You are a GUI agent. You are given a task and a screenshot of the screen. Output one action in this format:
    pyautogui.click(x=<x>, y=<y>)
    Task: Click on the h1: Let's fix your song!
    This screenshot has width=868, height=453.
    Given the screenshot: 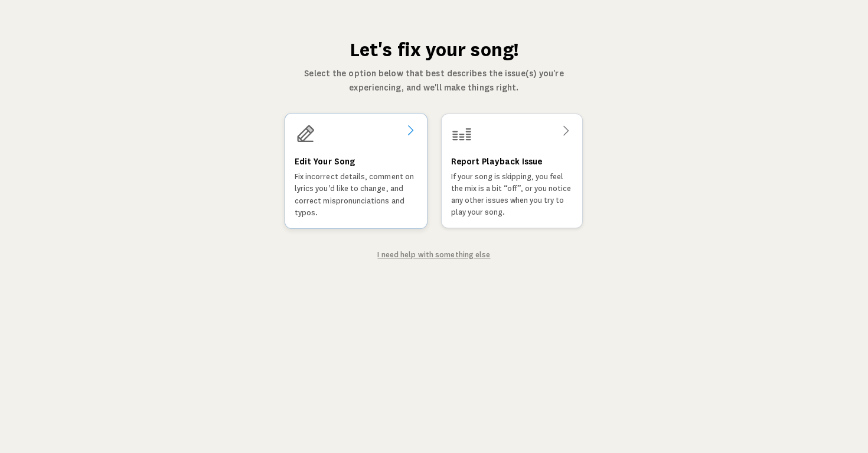 What is the action you would take?
    pyautogui.click(x=434, y=50)
    